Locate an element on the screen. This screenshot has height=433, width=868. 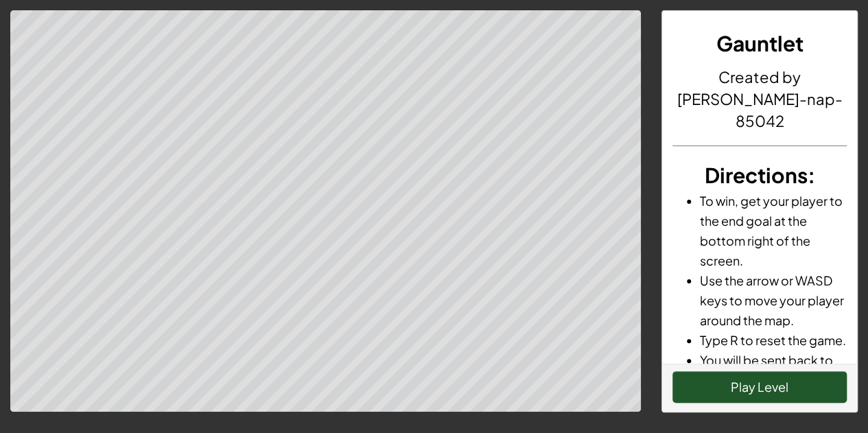
span: Directions is located at coordinates (756, 175).